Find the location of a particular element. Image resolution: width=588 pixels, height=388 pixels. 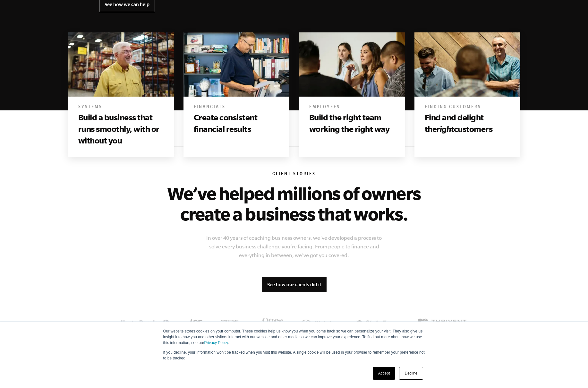

a: See how our clients did it is located at coordinates (294, 285).